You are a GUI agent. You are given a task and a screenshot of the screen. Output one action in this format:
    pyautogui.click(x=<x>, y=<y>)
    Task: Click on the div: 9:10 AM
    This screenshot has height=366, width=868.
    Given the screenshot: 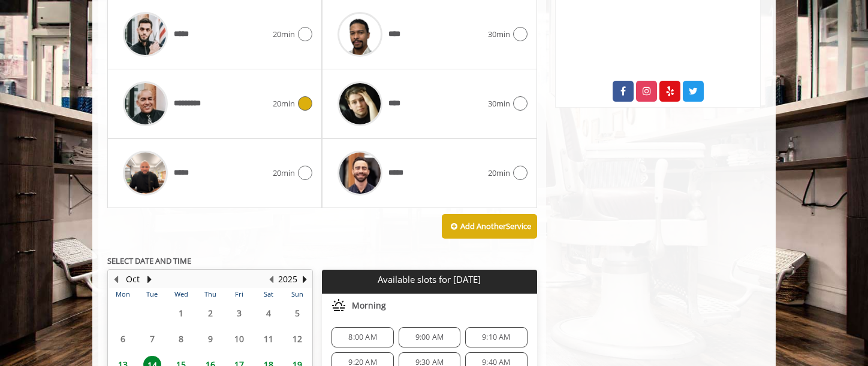 What is the action you would take?
    pyautogui.click(x=495, y=338)
    